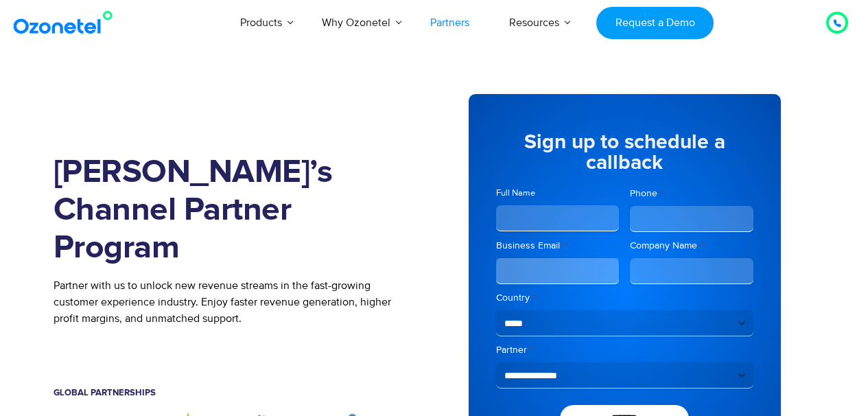 Image resolution: width=868 pixels, height=416 pixels. Describe the element at coordinates (692, 194) in the screenshot. I see `label: Phone` at that location.